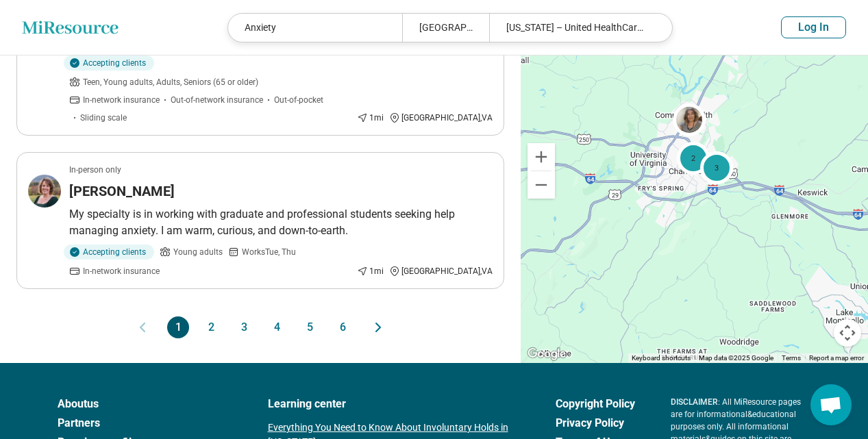 This screenshot has width=868, height=439. Describe the element at coordinates (836, 358) in the screenshot. I see `a: Report a map error` at that location.